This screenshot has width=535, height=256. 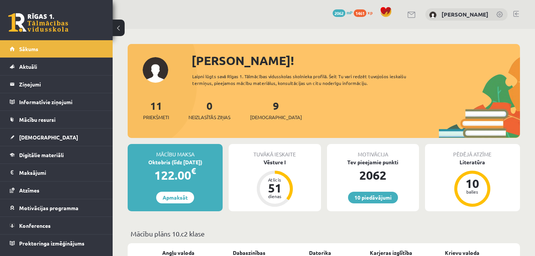 I want to click on div: 51, so click(x=275, y=188).